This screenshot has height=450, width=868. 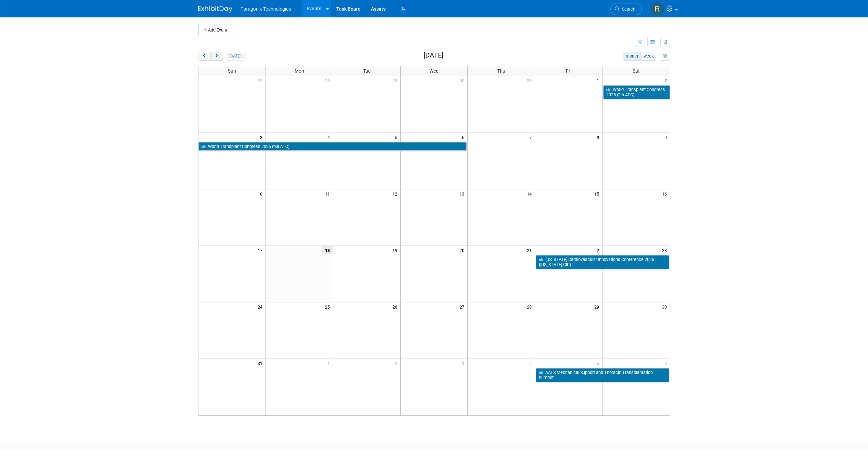 What do you see at coordinates (636, 71) in the screenshot?
I see `span: Sat` at bounding box center [636, 71].